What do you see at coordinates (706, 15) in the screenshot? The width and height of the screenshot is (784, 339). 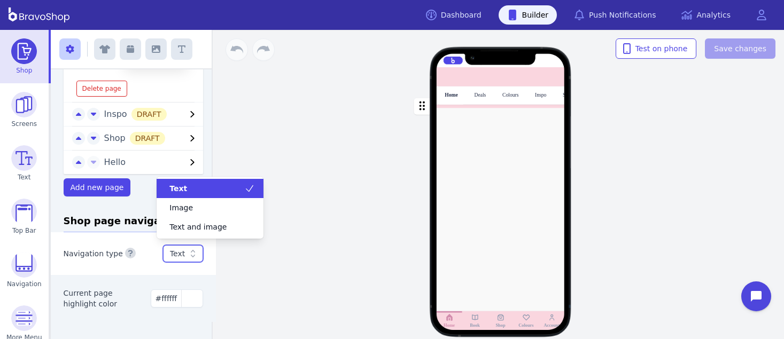 I see `a: Analytics` at bounding box center [706, 15].